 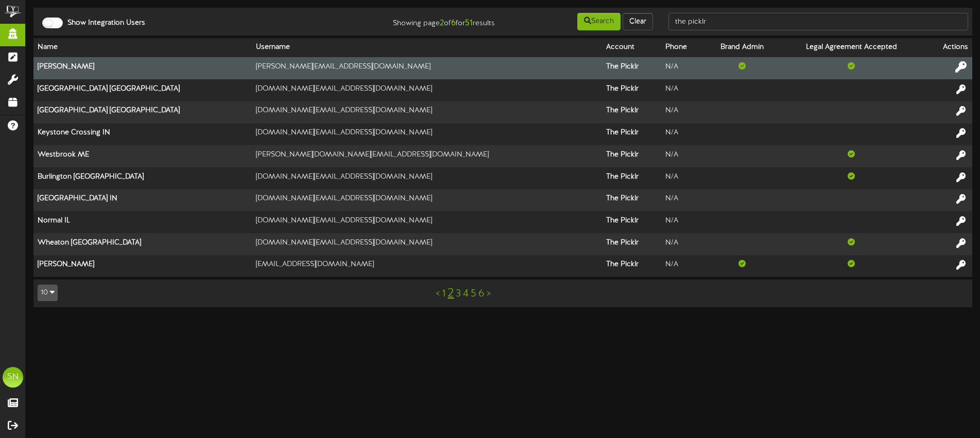 What do you see at coordinates (47, 293) in the screenshot?
I see `button: 10` at bounding box center [47, 293].